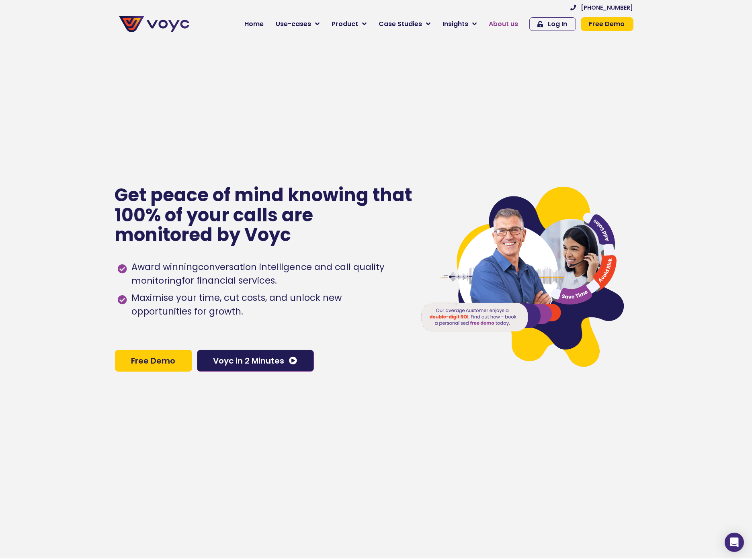 This screenshot has height=560, width=752. Describe the element at coordinates (257, 274) in the screenshot. I see `h1: conversation intelligence and call quality monitoring` at that location.